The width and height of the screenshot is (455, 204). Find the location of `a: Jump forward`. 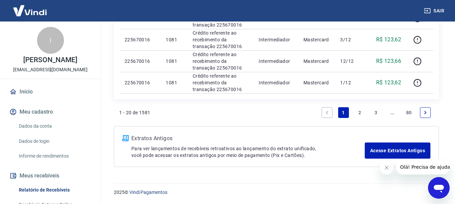

a: Jump forward is located at coordinates (392, 113).